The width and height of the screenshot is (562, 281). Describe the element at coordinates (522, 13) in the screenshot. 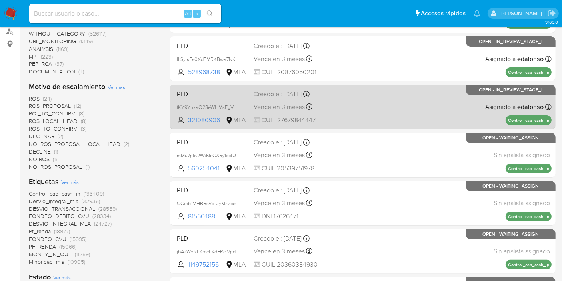

I see `p: igor.oliveirabrito@mercadolibre.com` at that location.